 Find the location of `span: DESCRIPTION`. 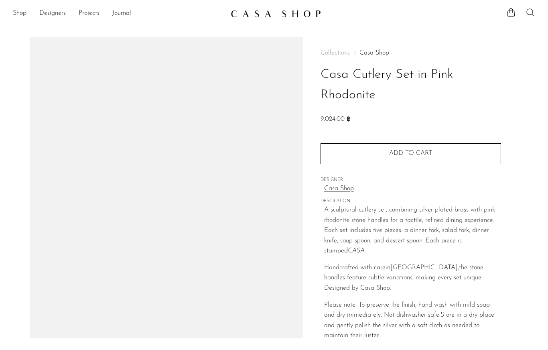

span: DESCRIPTION is located at coordinates (411, 201).